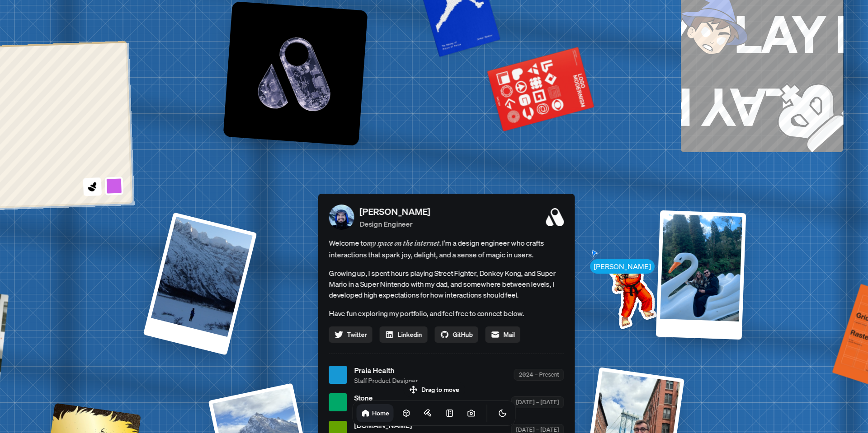 This screenshot has height=433, width=868. I want to click on span: Welcome to I'm a design engineer who crafts interactions that spark joy, delight, and a sense of ..., so click(446, 249).